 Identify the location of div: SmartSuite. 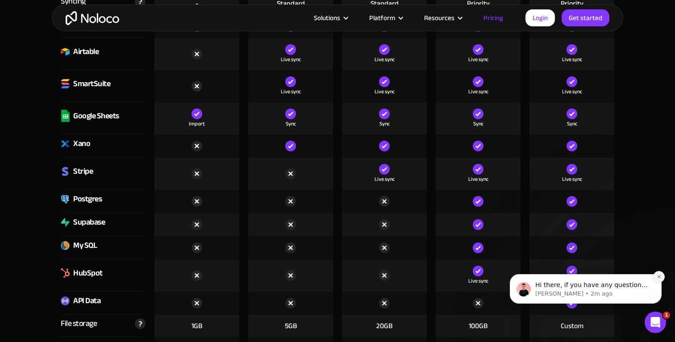
(92, 84).